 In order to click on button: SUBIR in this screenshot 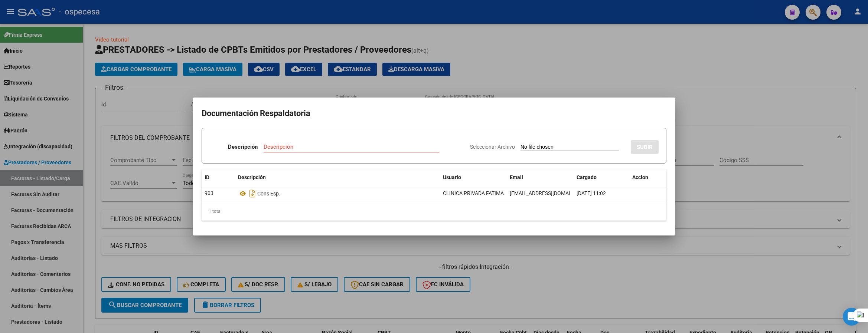, I will do `click(644, 146)`.